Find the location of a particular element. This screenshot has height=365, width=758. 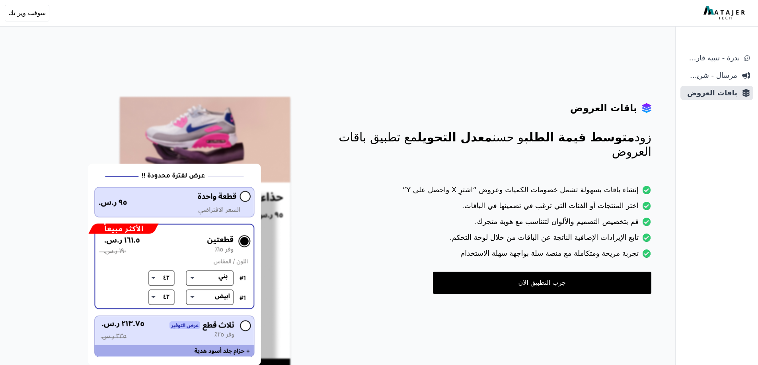

li: تجربة مريحة ومتكاملة مع منصة سلة بواجهة سهلة الاستخدام is located at coordinates (526, 256).